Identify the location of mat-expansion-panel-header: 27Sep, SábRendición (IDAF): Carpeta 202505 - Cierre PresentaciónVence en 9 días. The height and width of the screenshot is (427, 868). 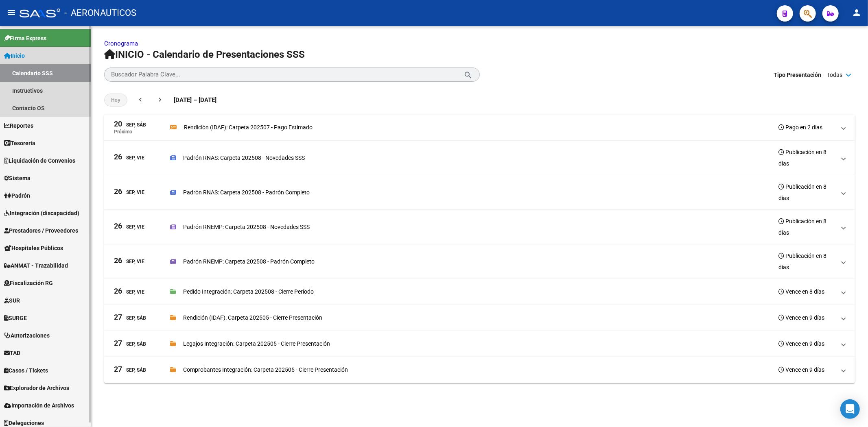
(479, 318).